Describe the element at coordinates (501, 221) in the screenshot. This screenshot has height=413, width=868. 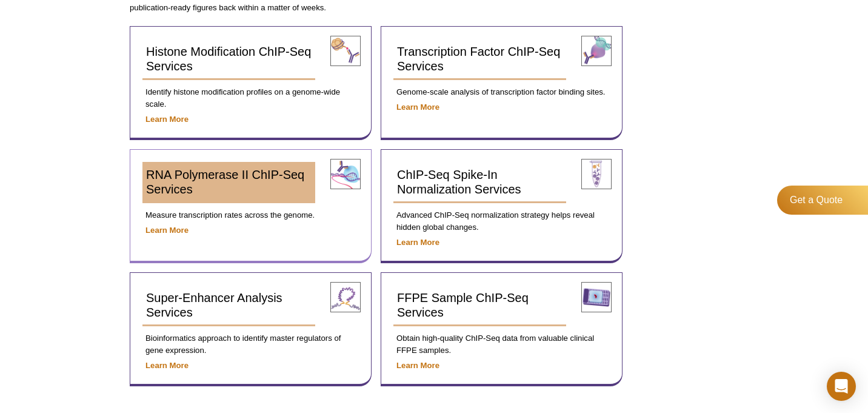
I see `p: Advanced ChIP-Seq normalization strategy helps reveal hidden global changes.` at that location.